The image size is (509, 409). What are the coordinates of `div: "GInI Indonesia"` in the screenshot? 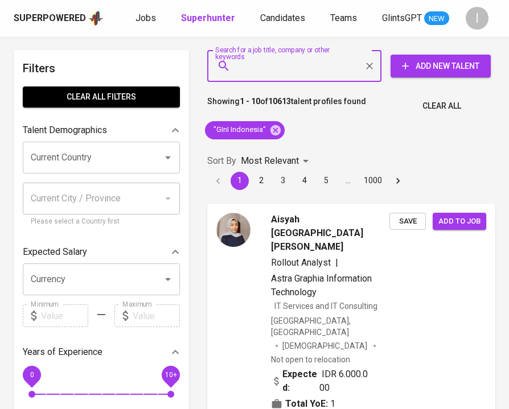 It's located at (245, 130).